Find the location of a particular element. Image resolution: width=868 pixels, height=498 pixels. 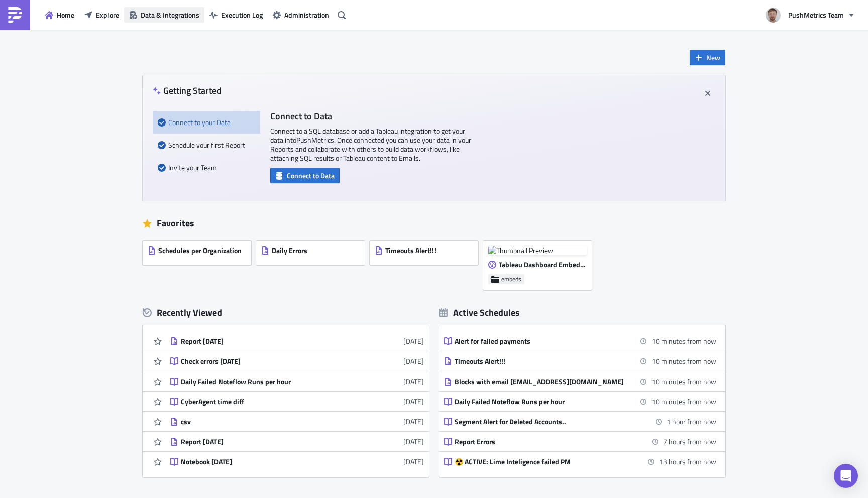

a: Explore is located at coordinates (101, 15).